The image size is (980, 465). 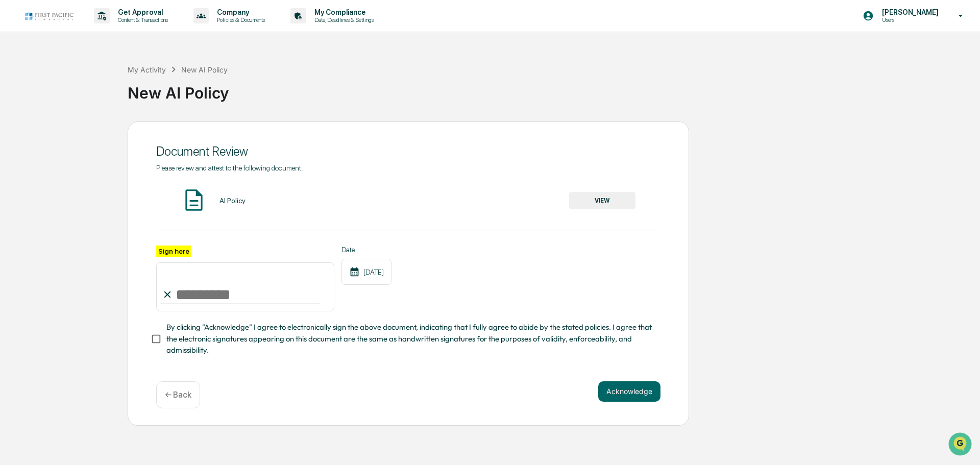 I want to click on p: Get Approval, so click(x=141, y=12).